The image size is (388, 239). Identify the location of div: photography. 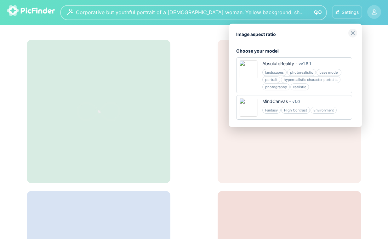
(276, 87).